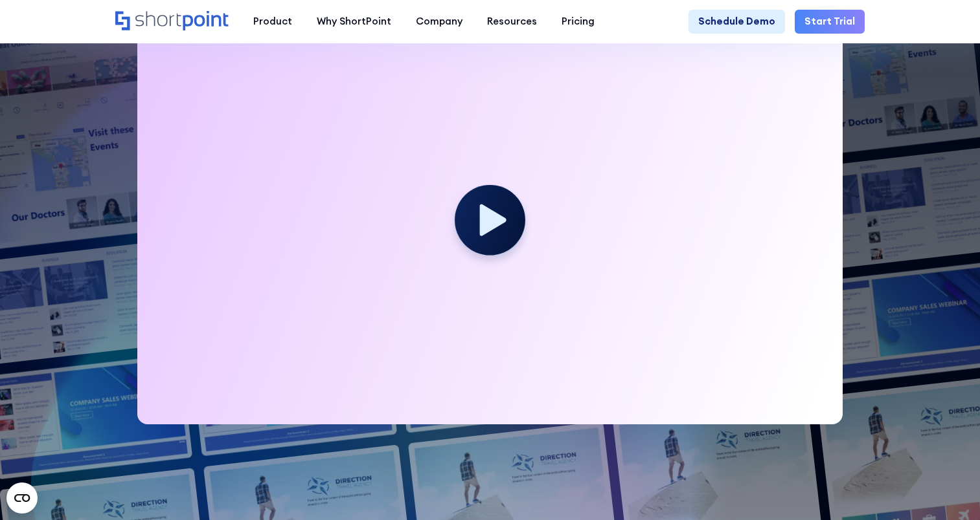  I want to click on div: Pricing, so click(577, 22).